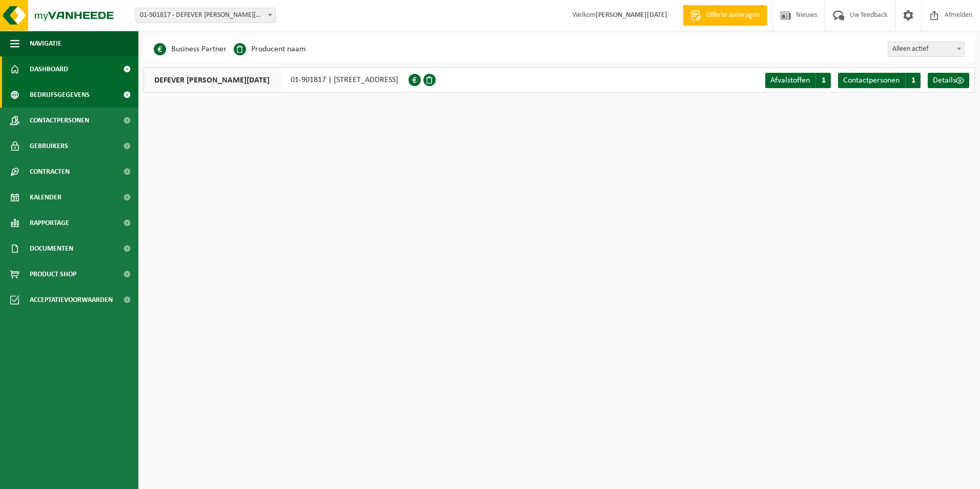 The image size is (980, 489). What do you see at coordinates (50, 172) in the screenshot?
I see `span: Contracten` at bounding box center [50, 172].